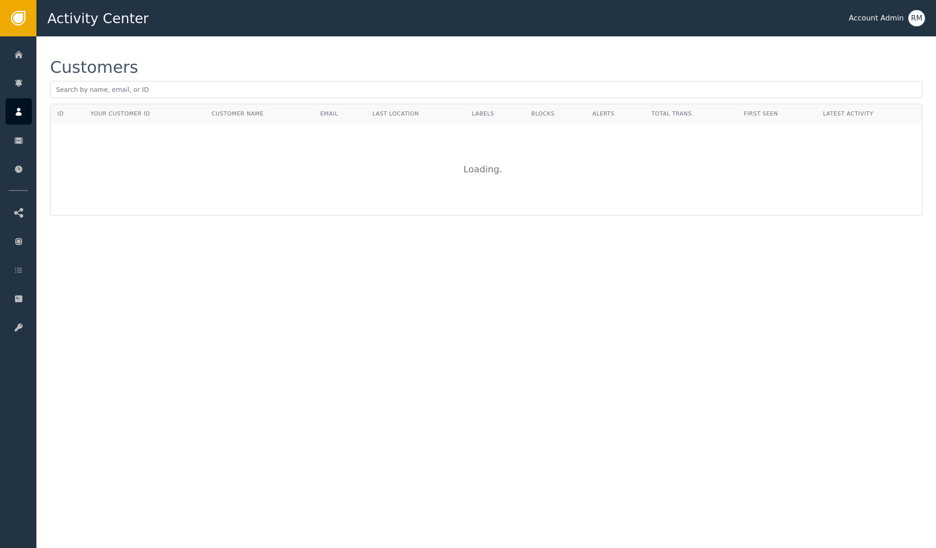 Image resolution: width=936 pixels, height=548 pixels. What do you see at coordinates (690, 114) in the screenshot?
I see `div: Total Trans.` at bounding box center [690, 114].